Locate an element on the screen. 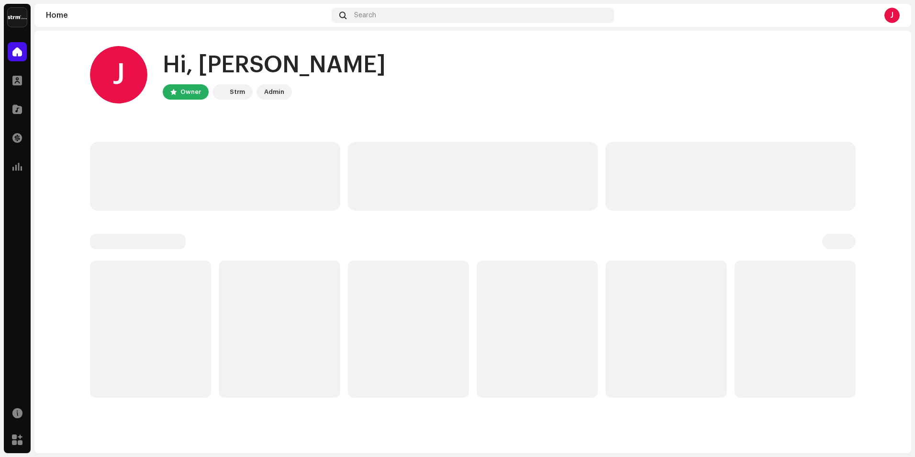 This screenshot has height=457, width=915. div: Admin is located at coordinates (274, 92).